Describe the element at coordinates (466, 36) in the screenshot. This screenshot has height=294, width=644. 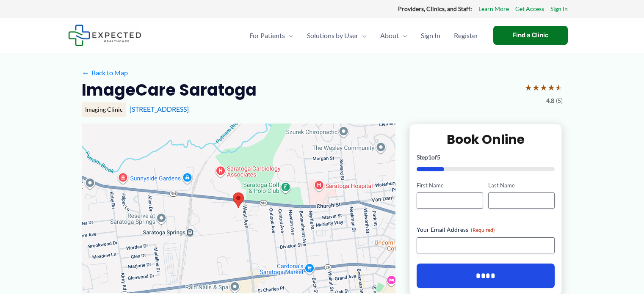
I see `a: Register` at that location.